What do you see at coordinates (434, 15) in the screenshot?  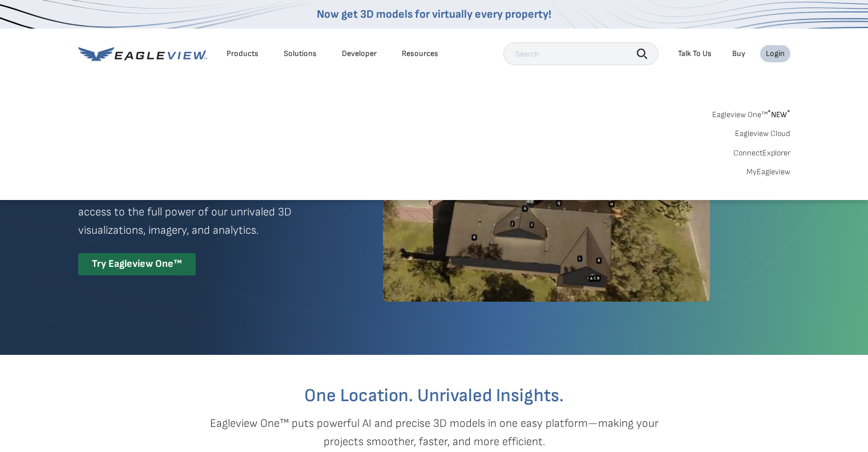 I see `a: Now get 3D models for virtually every property!` at bounding box center [434, 15].